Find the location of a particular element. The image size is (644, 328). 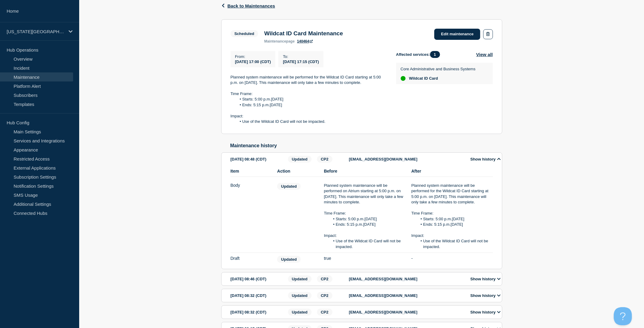

span: Wildcat ID Card is located at coordinates (424, 79).